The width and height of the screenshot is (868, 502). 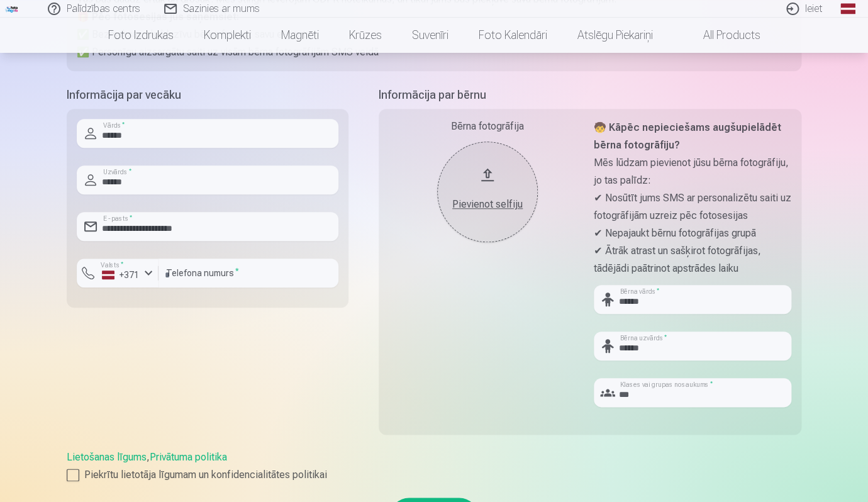 I want to click on a: Privātuma politika, so click(x=189, y=456).